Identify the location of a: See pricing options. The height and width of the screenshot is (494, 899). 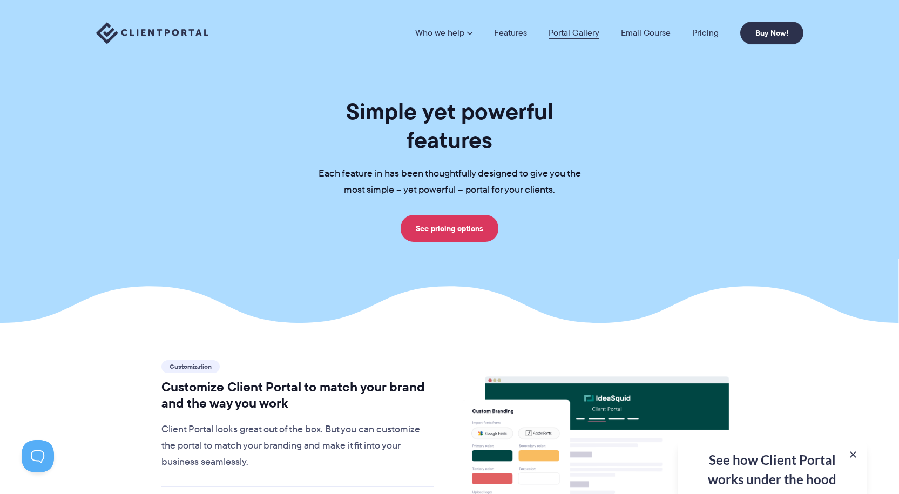
(449, 228).